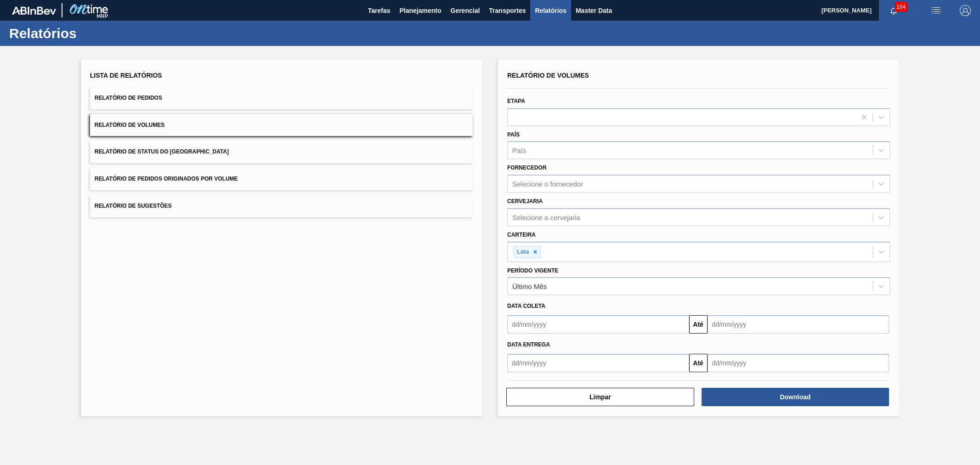  Describe the element at coordinates (281, 98) in the screenshot. I see `button: Relatório de Pedidos` at that location.